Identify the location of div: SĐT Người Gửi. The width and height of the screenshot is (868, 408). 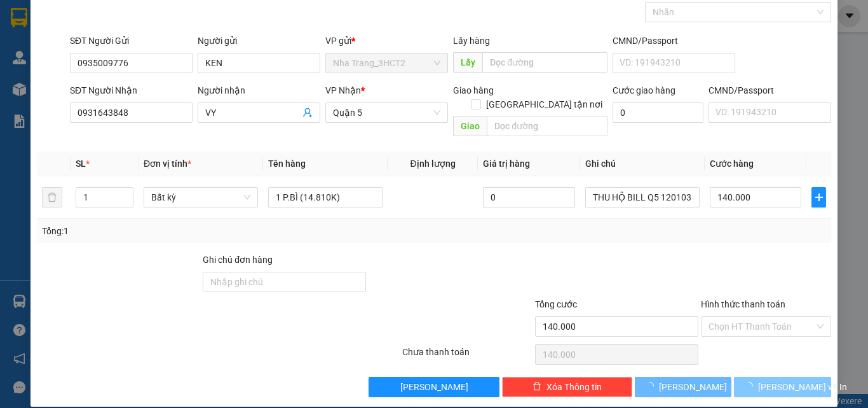
(131, 41).